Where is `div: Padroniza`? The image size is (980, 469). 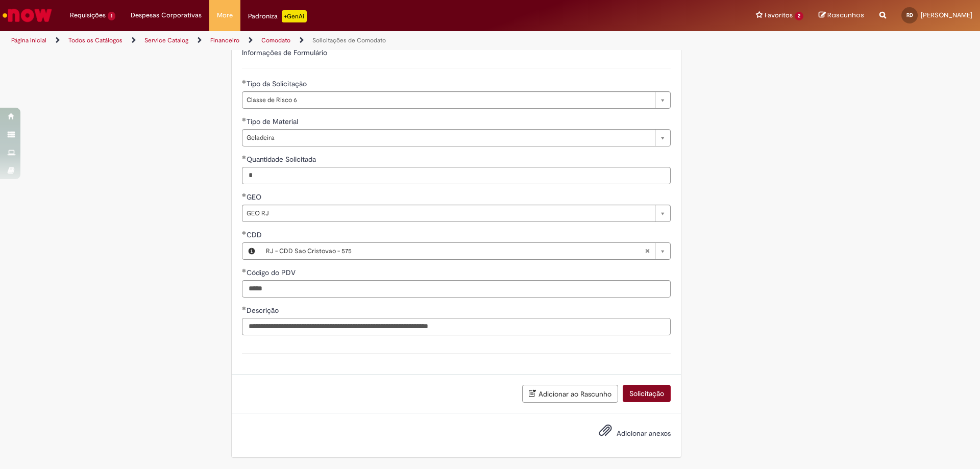 div: Padroniza is located at coordinates (277, 16).